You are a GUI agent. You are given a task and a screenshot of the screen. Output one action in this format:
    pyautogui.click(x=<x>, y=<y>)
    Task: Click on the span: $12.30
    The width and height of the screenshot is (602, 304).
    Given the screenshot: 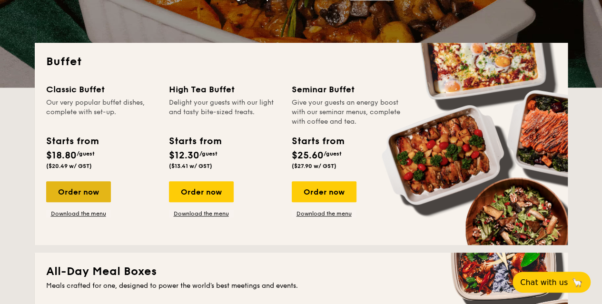 What is the action you would take?
    pyautogui.click(x=184, y=156)
    